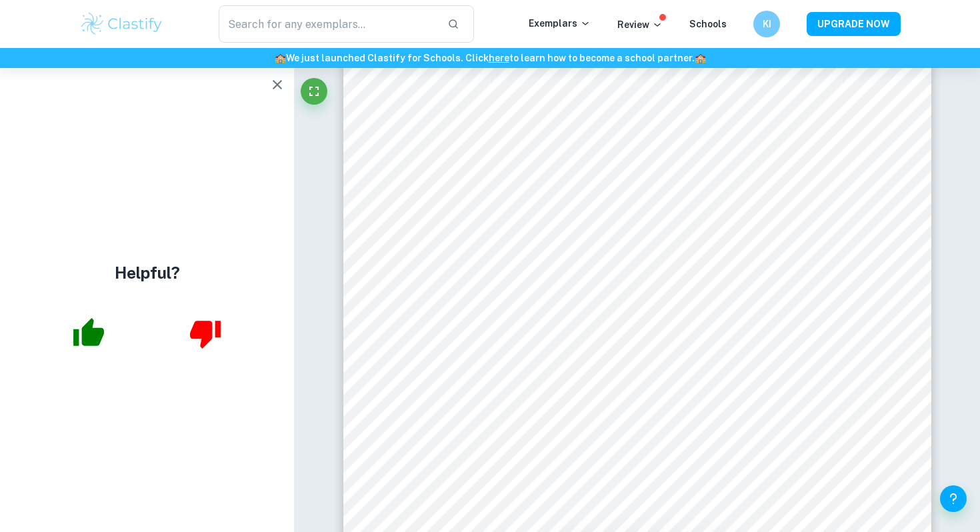 The width and height of the screenshot is (980, 532). Describe the element at coordinates (121, 24) in the screenshot. I see `a: Clastify logo` at that location.